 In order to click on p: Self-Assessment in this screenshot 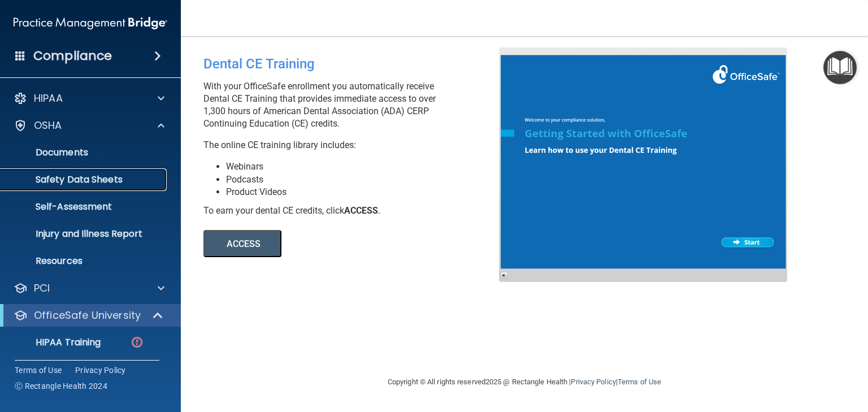, I will do `click(84, 207)`.